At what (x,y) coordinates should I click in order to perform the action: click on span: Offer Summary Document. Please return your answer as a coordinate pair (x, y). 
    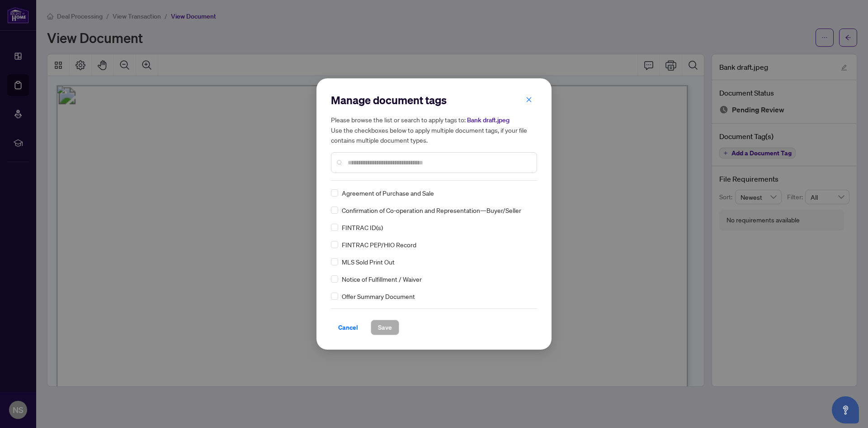
    Looking at the image, I should click on (379, 296).